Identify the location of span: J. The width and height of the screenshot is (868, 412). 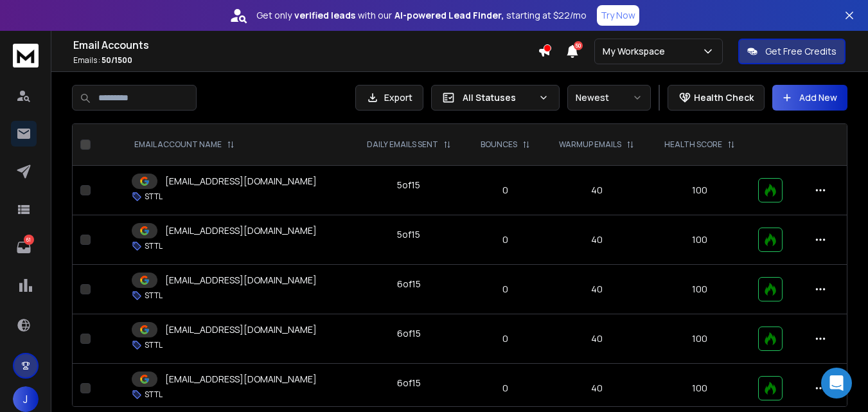
(26, 399).